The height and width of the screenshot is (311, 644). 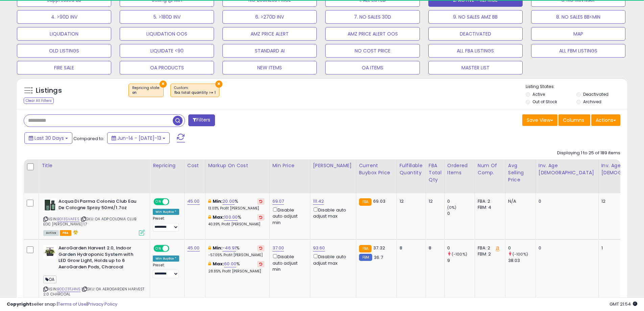 I want to click on button: ALL FBM LISTINGS, so click(x=578, y=51).